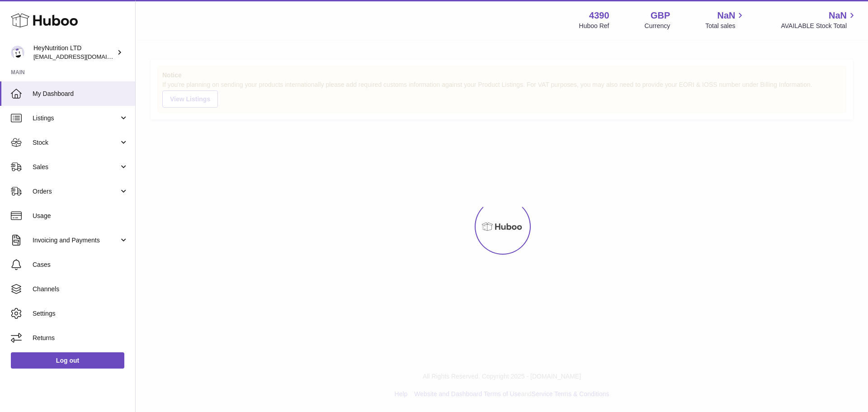 This screenshot has height=412, width=868. I want to click on span: Total sales, so click(725, 25).